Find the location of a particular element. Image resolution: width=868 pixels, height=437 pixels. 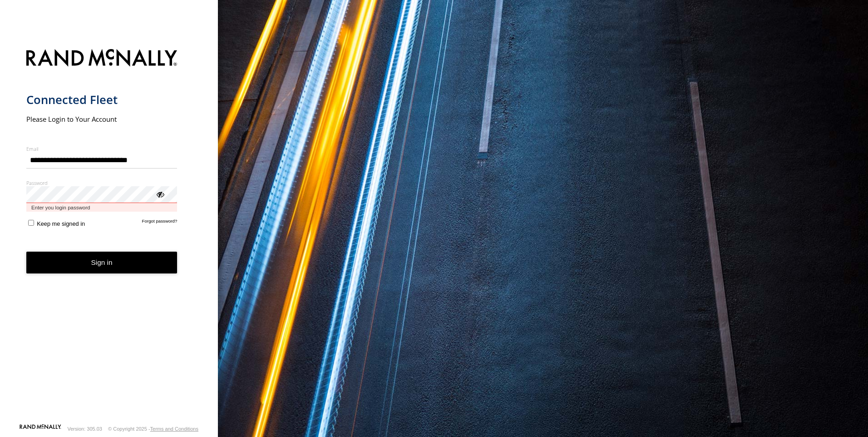

form: main is located at coordinates (109, 234).